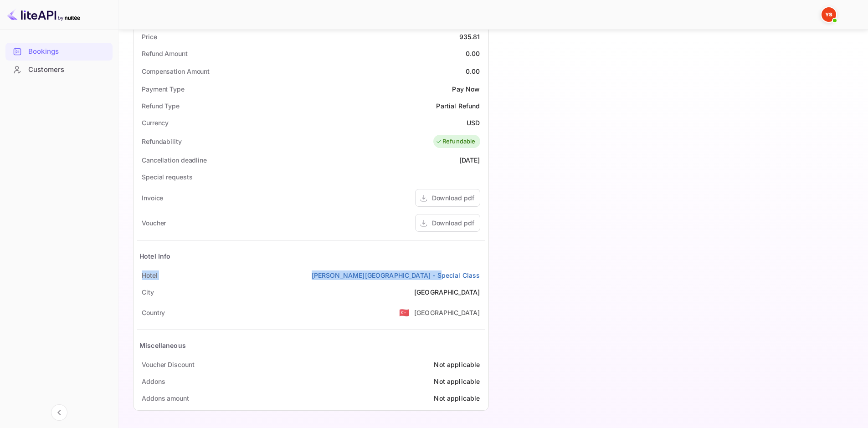 Image resolution: width=868 pixels, height=428 pixels. I want to click on div: Refundable, so click(456, 141).